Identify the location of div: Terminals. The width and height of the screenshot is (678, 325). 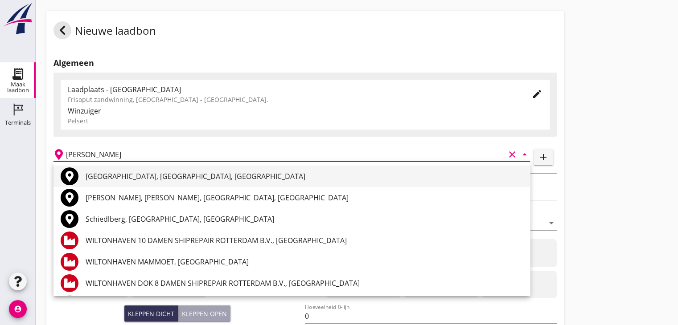
(18, 123).